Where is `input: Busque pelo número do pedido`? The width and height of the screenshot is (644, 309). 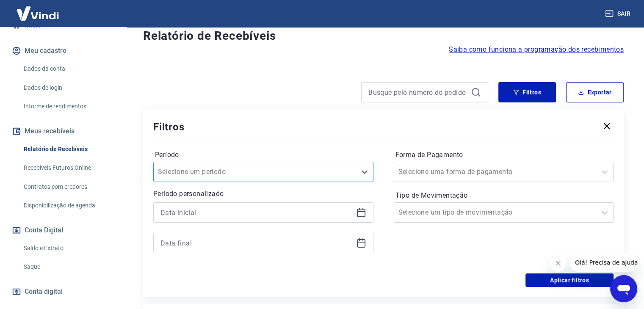
input: Busque pelo número do pedido is located at coordinates (418, 92).